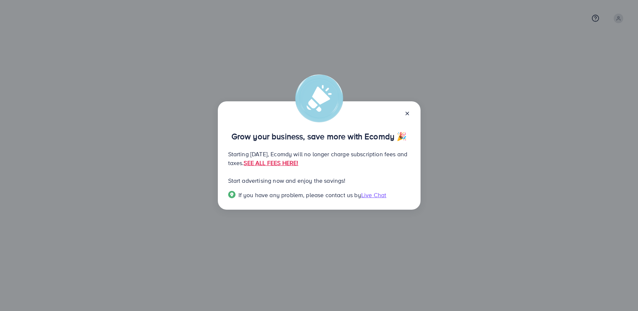  What do you see at coordinates (232, 195) in the screenshot?
I see `img: Popup guide` at bounding box center [232, 195].